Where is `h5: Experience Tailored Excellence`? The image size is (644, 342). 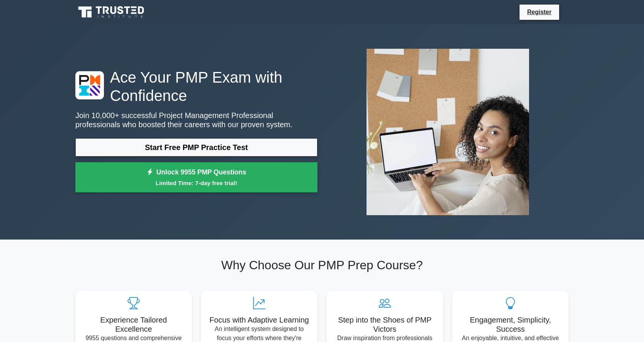
h5: Experience Tailored Excellence is located at coordinates (134, 324).